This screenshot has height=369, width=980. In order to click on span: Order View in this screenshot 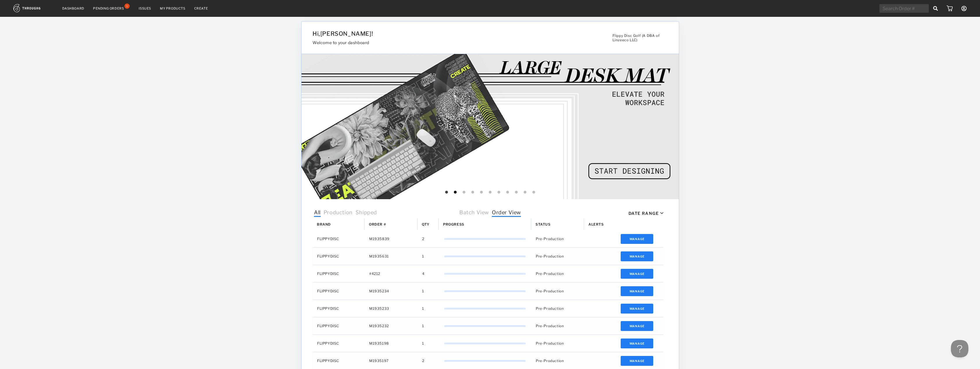, I will do `click(506, 213)`.